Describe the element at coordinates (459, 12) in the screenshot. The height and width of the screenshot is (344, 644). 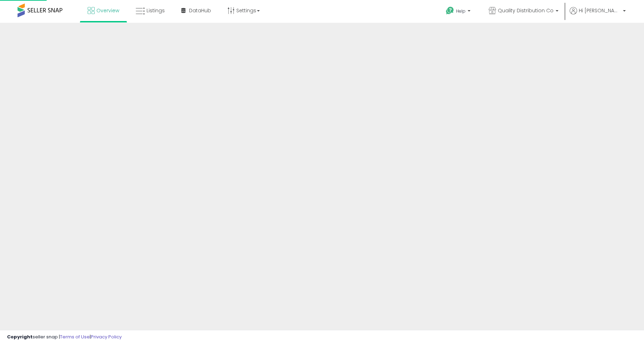
I see `a: Help` at that location.